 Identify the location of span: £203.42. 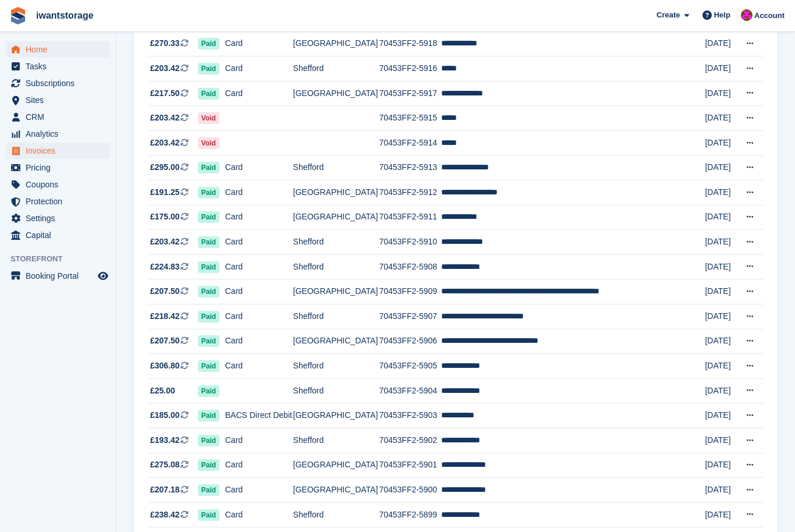
(164, 142).